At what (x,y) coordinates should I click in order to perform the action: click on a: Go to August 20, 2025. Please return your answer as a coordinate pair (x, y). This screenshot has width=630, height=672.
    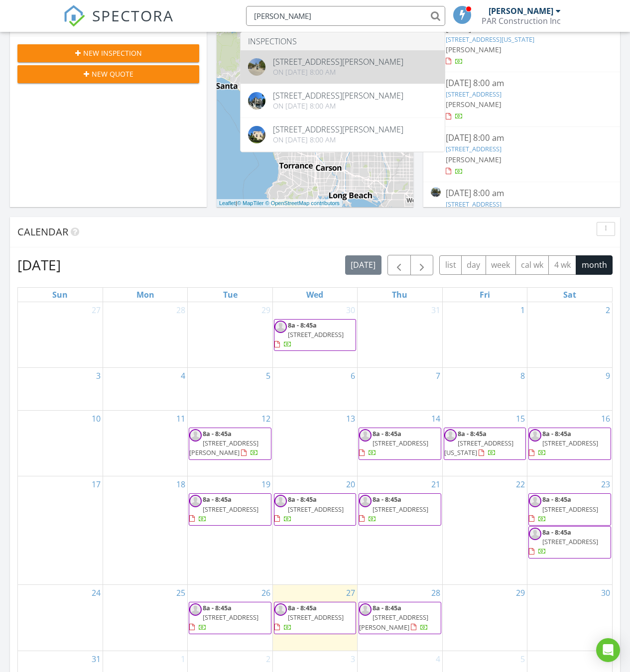
    Looking at the image, I should click on (351, 485).